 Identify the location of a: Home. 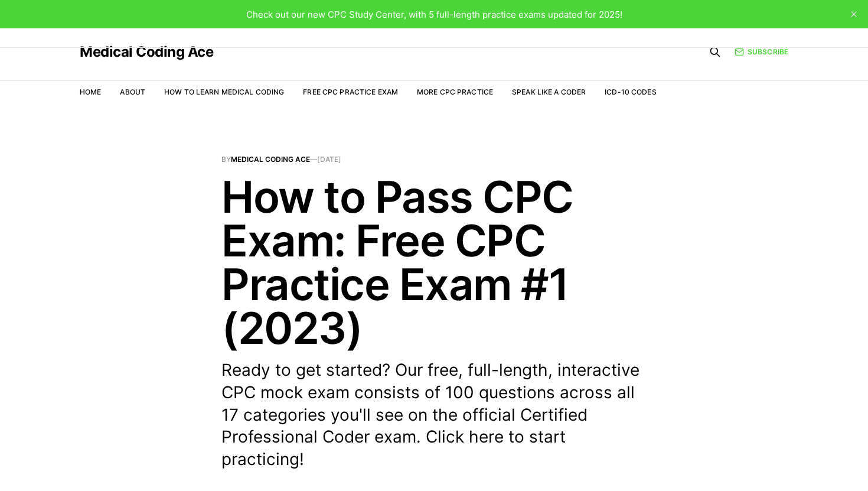
(90, 91).